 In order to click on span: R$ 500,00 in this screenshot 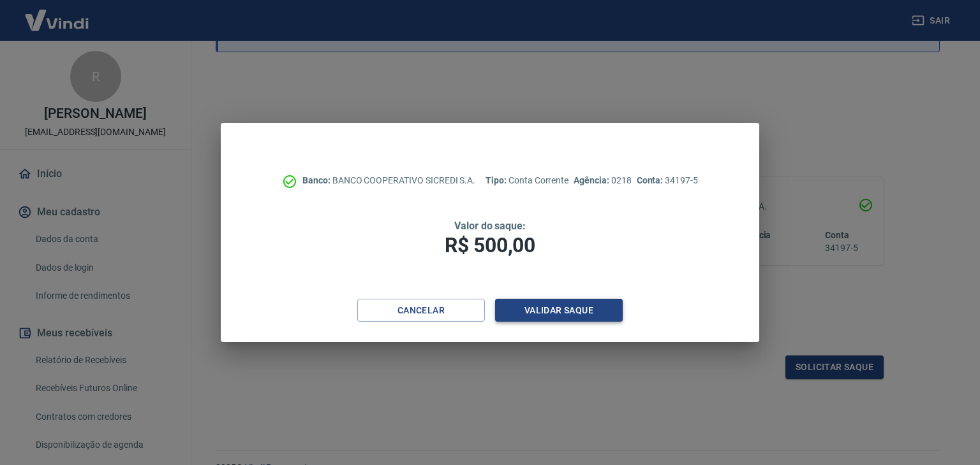, I will do `click(490, 245)`.